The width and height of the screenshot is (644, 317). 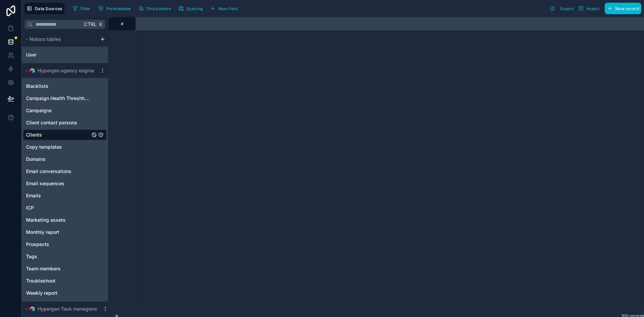 I want to click on span: Import, so click(x=593, y=8).